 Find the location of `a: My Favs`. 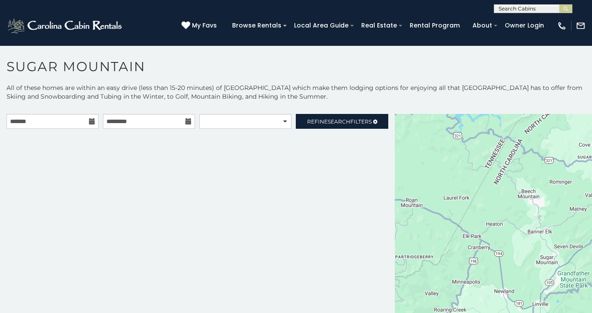

a: My Favs is located at coordinates (200, 26).